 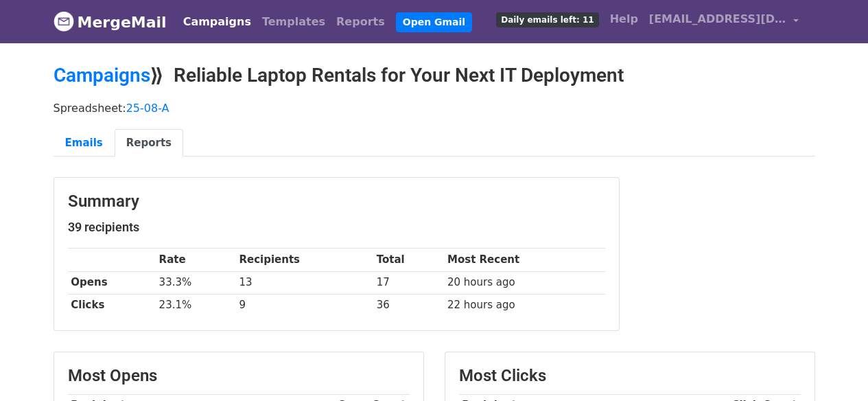 I want to click on p: Spreadsheet:, so click(x=434, y=108).